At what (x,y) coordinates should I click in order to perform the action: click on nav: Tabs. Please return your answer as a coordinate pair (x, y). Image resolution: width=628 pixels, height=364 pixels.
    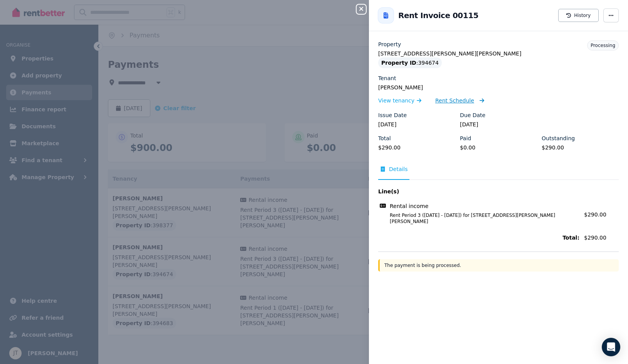
    Looking at the image, I should click on (498, 173).